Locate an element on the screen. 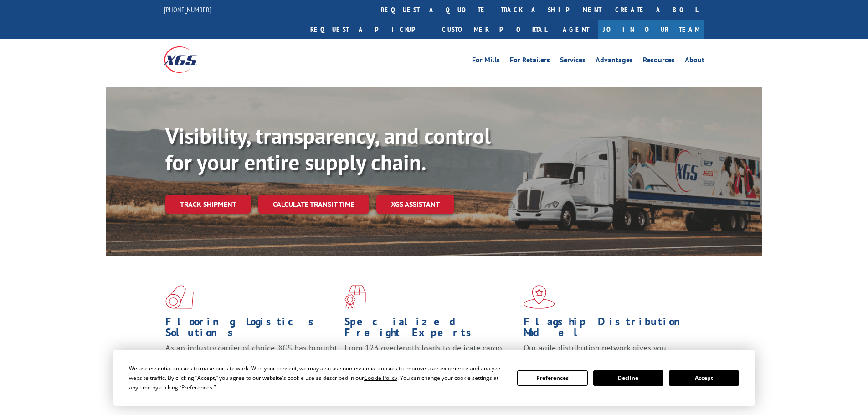  h1: Flagship Distribution Model is located at coordinates (609, 329).